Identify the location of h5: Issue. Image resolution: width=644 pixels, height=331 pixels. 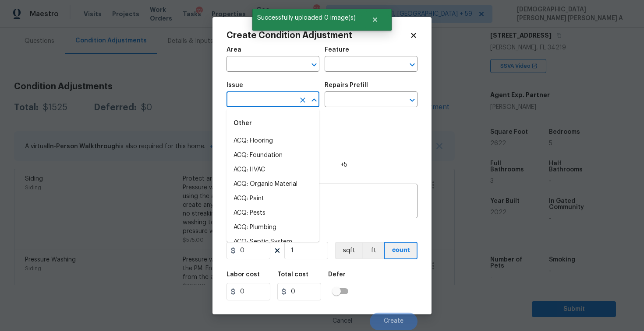
(235, 86).